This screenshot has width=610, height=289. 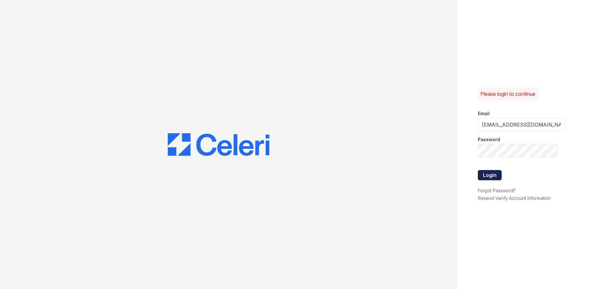 What do you see at coordinates (484, 114) in the screenshot?
I see `label: Email` at bounding box center [484, 114].